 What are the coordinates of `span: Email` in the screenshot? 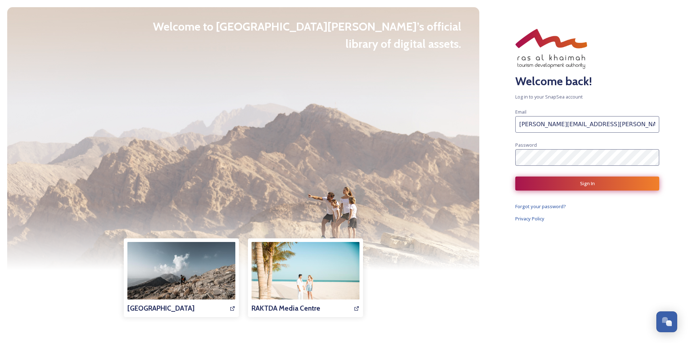 It's located at (521, 112).